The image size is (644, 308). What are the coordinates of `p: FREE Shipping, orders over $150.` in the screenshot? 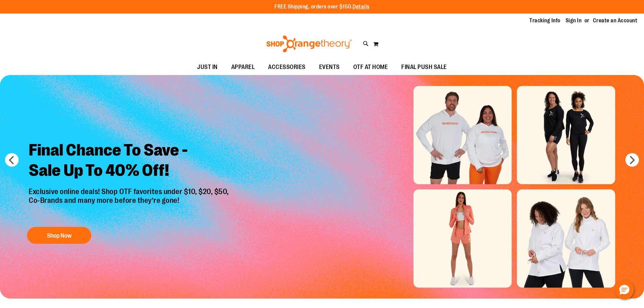 It's located at (322, 7).